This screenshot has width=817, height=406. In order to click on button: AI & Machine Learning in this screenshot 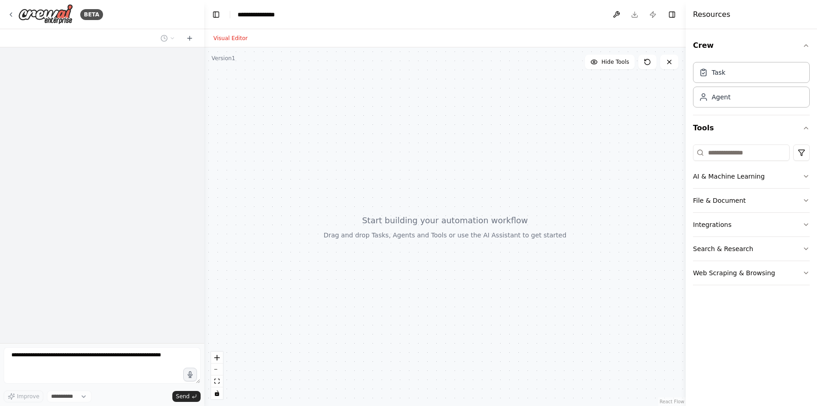, I will do `click(751, 176)`.